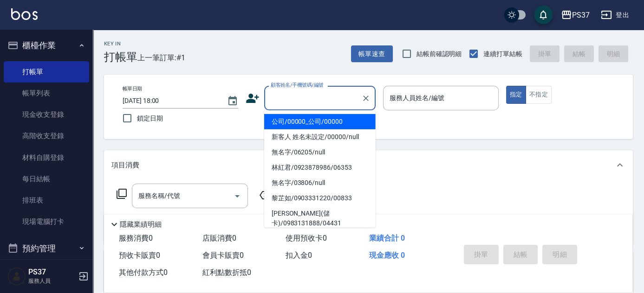 Image resolution: width=644 pixels, height=293 pixels. Describe the element at coordinates (543, 15) in the screenshot. I see `button: save` at that location.